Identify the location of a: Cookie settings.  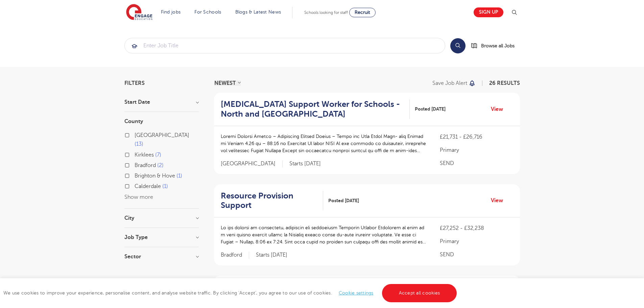
(356, 292).